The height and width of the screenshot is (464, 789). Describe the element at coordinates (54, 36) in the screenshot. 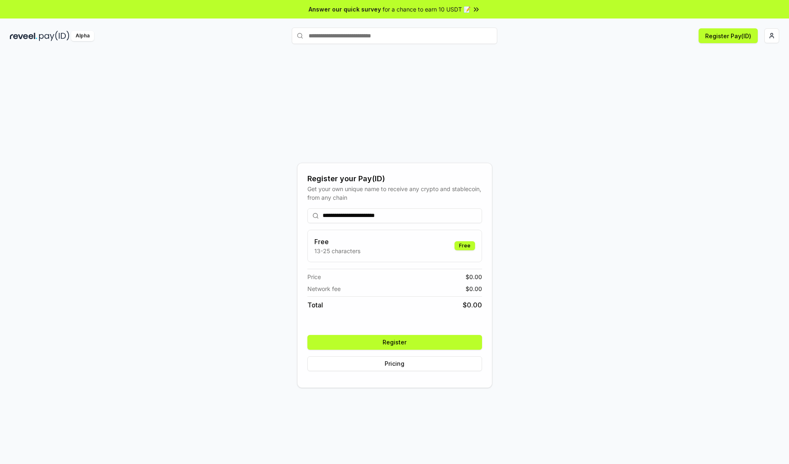

I see `img: pay_id` at that location.